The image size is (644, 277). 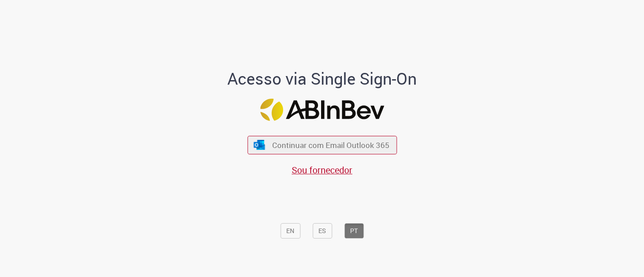 What do you see at coordinates (290, 230) in the screenshot?
I see `button: EN` at bounding box center [290, 230].